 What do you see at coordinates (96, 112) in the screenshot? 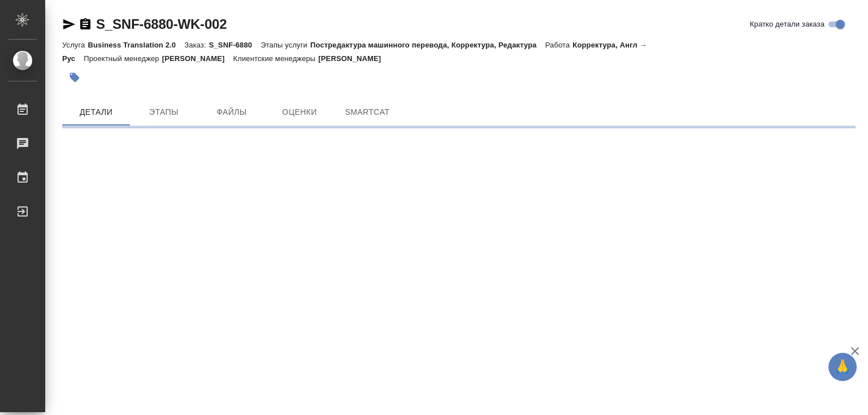
I see `span: Детали` at bounding box center [96, 112].